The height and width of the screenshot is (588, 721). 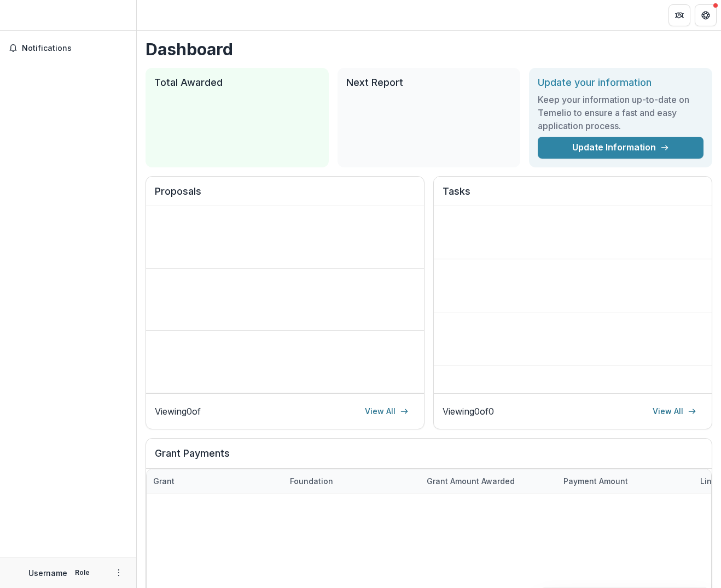 What do you see at coordinates (620, 148) in the screenshot?
I see `a: Update Information` at bounding box center [620, 148].